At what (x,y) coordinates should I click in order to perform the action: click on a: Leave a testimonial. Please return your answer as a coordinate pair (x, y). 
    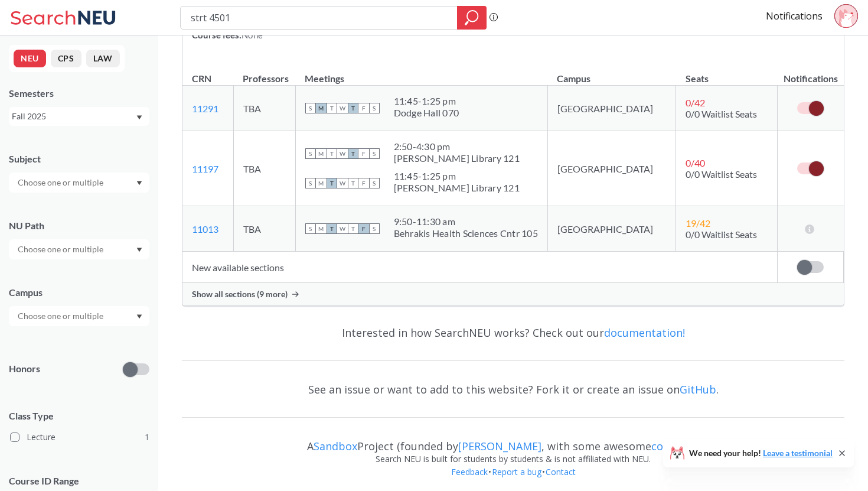
    Looking at the image, I should click on (798, 452).